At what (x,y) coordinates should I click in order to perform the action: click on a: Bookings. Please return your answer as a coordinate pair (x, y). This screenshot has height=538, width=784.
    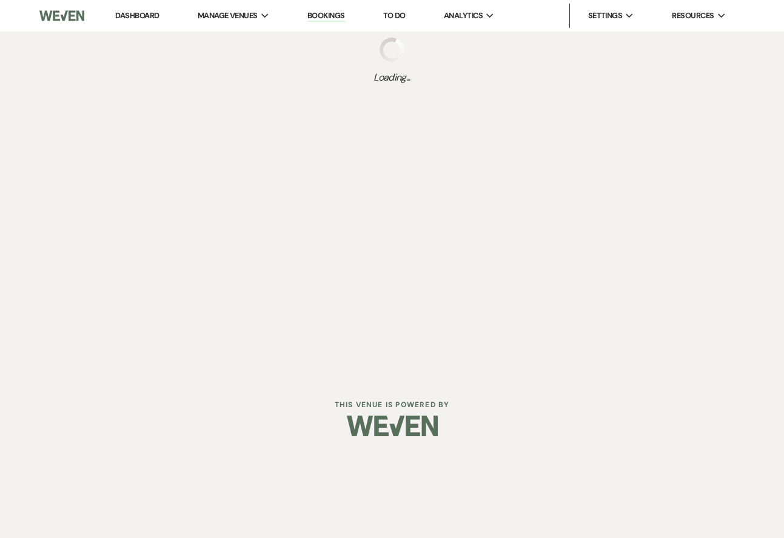
    Looking at the image, I should click on (326, 16).